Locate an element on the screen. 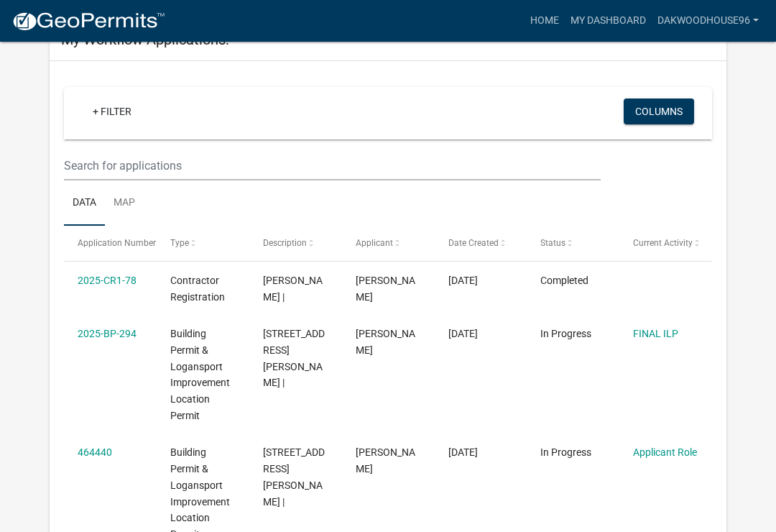  a: FINAL ILP is located at coordinates (656, 333).